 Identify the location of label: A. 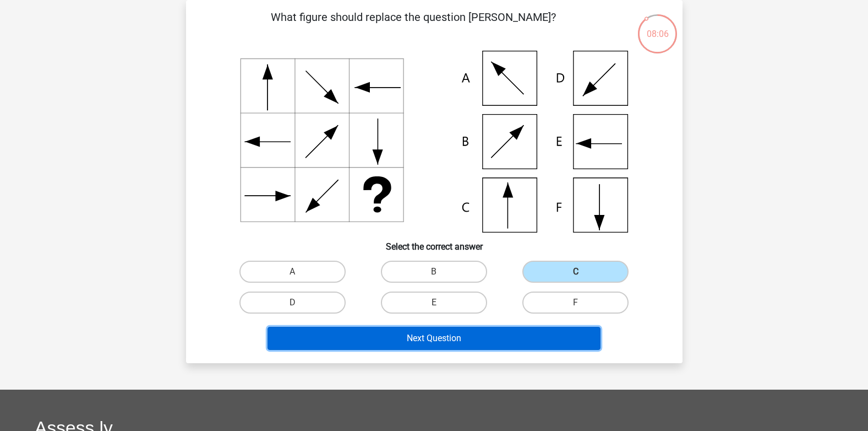
(292, 271).